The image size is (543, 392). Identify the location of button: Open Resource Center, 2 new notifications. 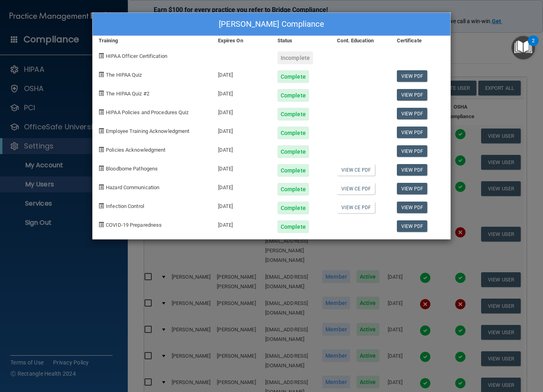
(523, 48).